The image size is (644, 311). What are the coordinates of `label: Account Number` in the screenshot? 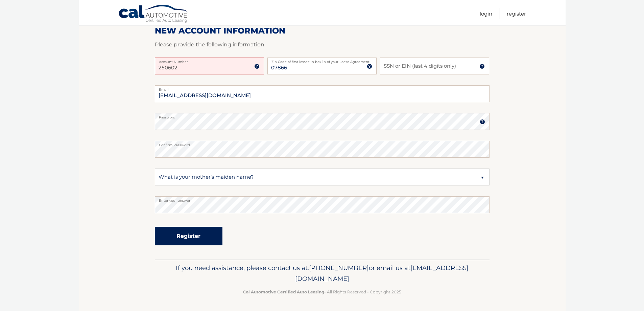 It's located at (209, 60).